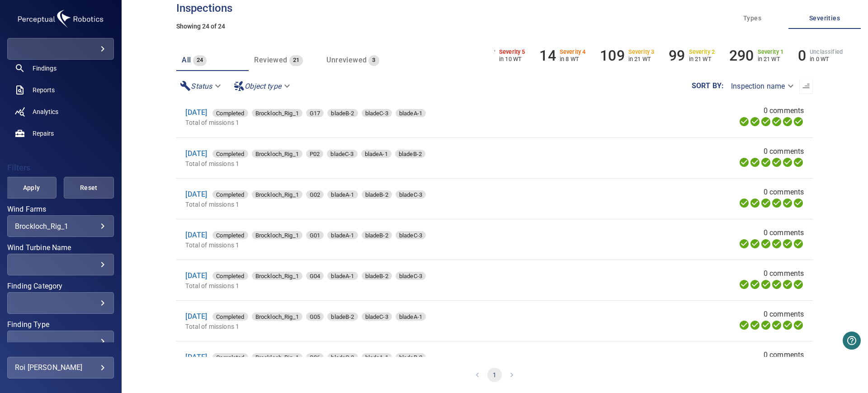  I want to click on div: G05, so click(314, 316).